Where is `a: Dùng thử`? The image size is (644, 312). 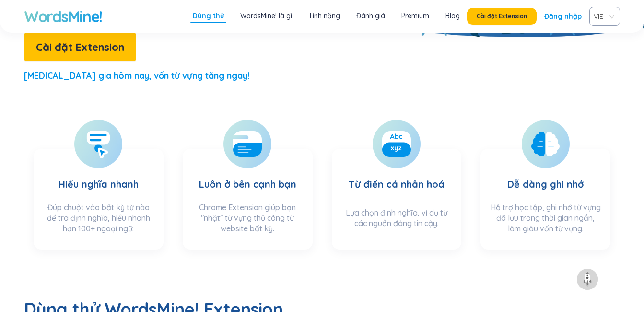
a: Dùng thử is located at coordinates (208, 16).